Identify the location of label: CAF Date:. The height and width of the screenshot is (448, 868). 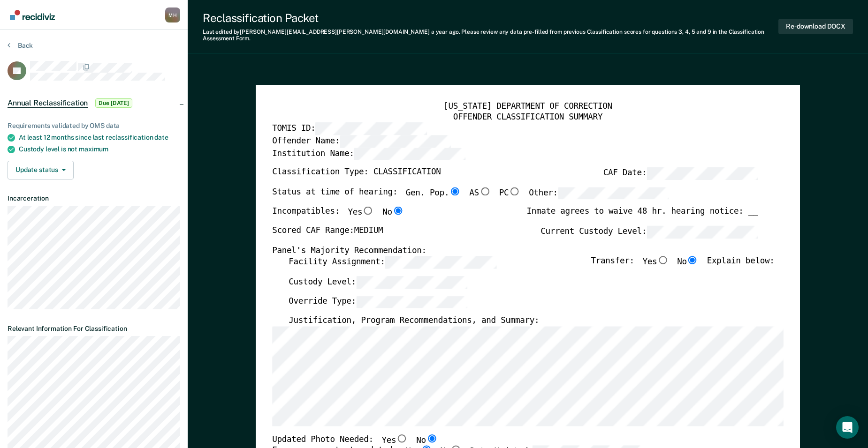
(681, 174).